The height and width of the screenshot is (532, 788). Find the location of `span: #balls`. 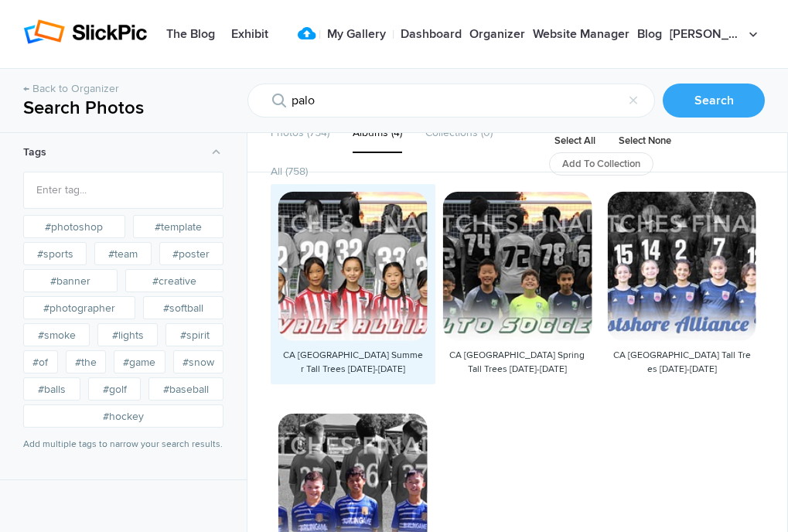

span: #balls is located at coordinates (52, 390).